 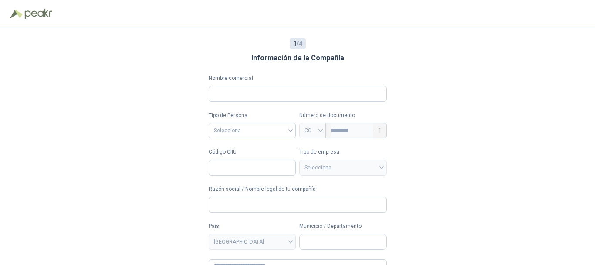 I want to click on label: Código CIIU, so click(x=252, y=152).